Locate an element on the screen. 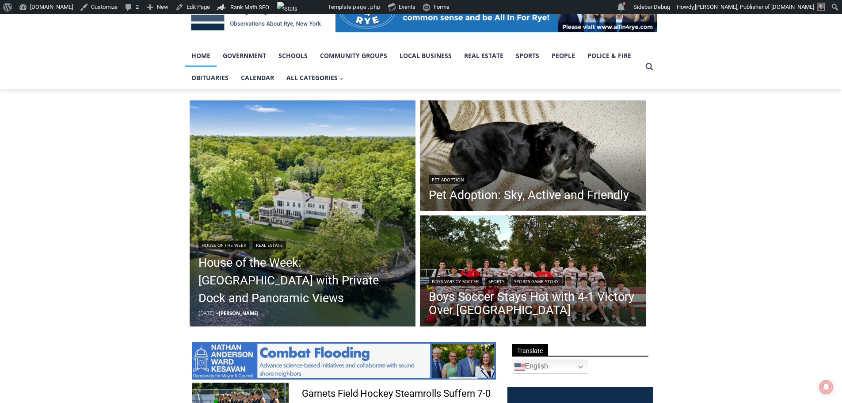 Image resolution: width=842 pixels, height=403 pixels. img: (PHOTO: The Rye Boys Soccer team from their win on October 6, 2025. Credit: Daniela Arredondo.) is located at coordinates (533, 272).